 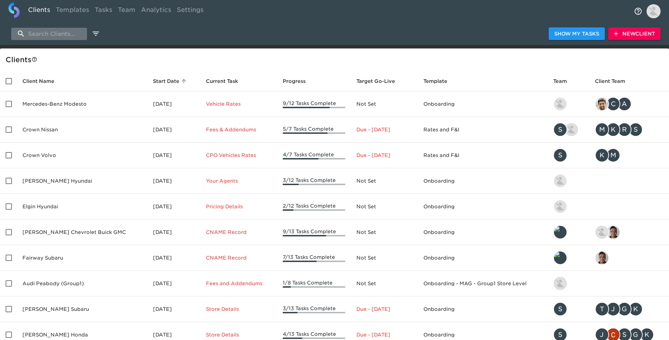 I want to click on img: nikko.foster@roadster.com, so click(x=561, y=283).